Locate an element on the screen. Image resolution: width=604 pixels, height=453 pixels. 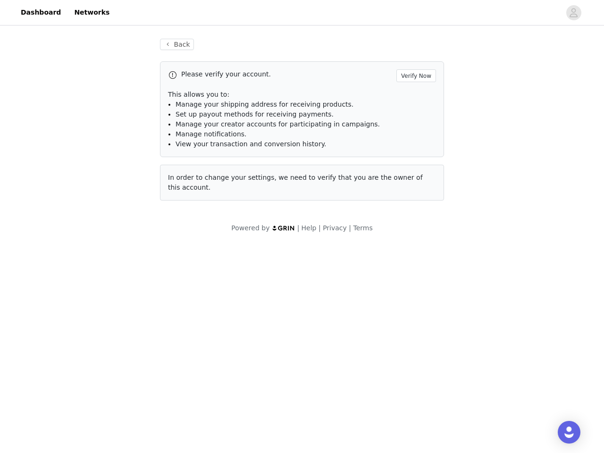
a: Dashboard is located at coordinates (41, 12).